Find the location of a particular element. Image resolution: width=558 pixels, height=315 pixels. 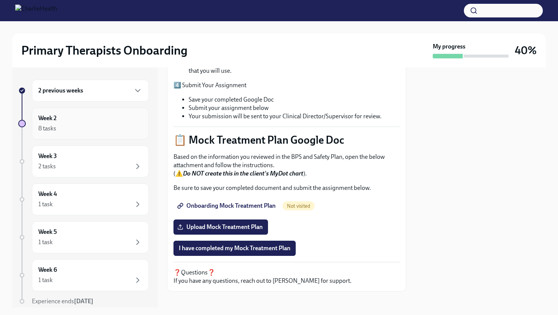

div: 2 tasks is located at coordinates (47, 167).